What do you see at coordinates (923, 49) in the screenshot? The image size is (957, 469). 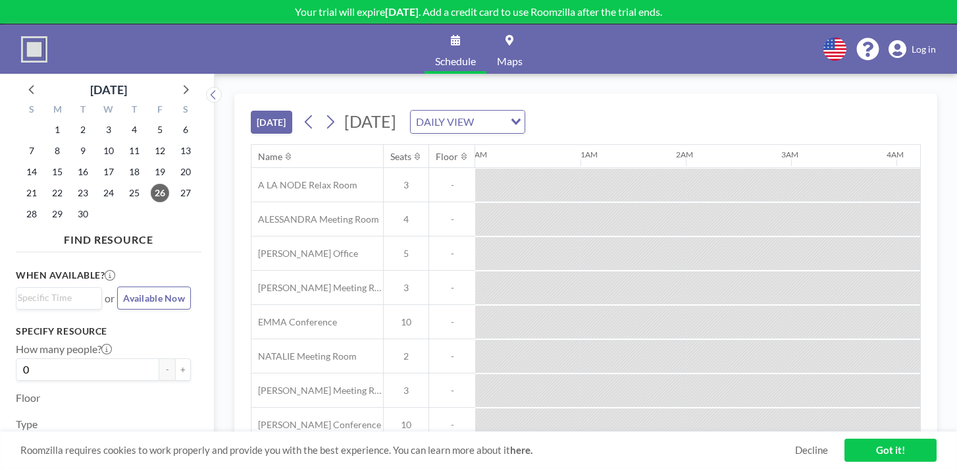 I see `span: Log in` at bounding box center [923, 49].